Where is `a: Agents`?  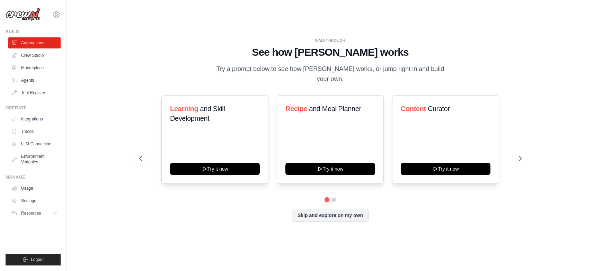 a: Agents is located at coordinates (34, 80).